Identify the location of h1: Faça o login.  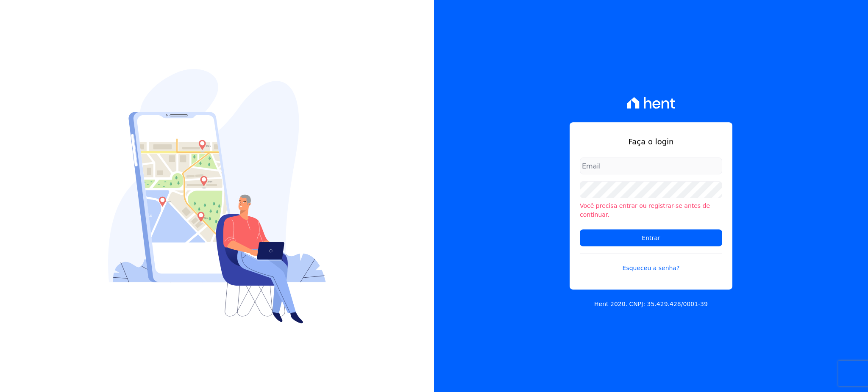
(651, 141).